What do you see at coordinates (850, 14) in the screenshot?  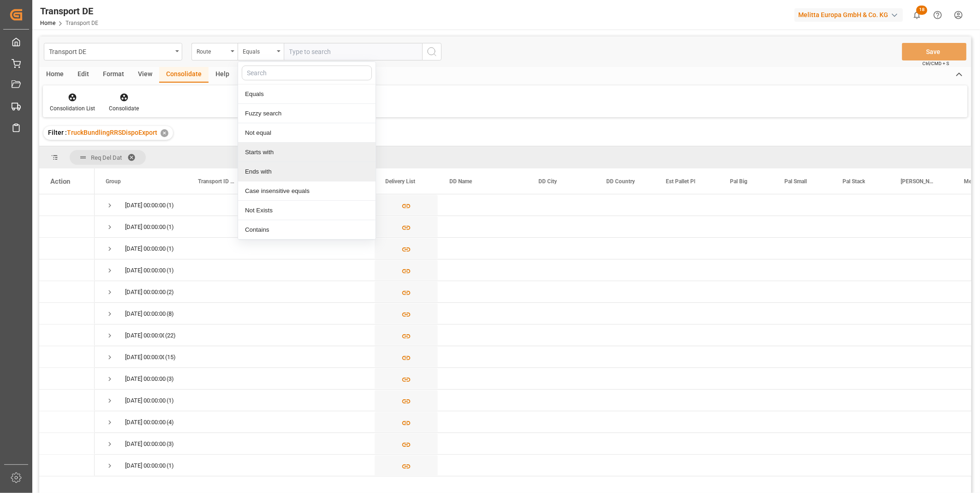 I see `button: Melitta Europa GmbH & Co. KG` at bounding box center [850, 14].